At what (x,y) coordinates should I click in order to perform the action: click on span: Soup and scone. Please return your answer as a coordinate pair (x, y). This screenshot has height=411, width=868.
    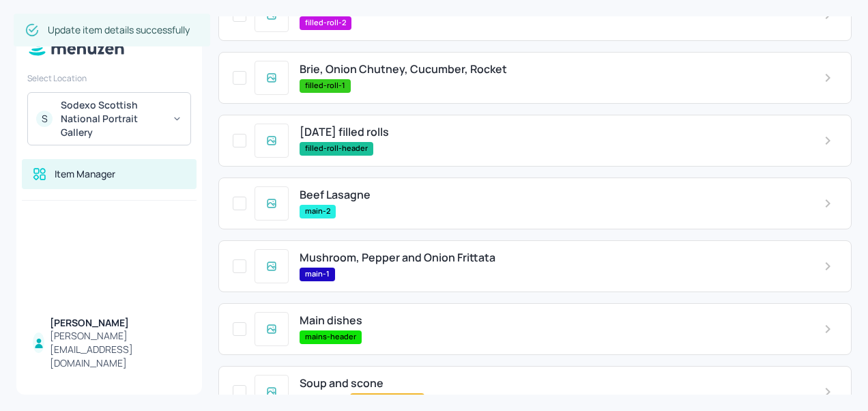
    Looking at the image, I should click on (341, 383).